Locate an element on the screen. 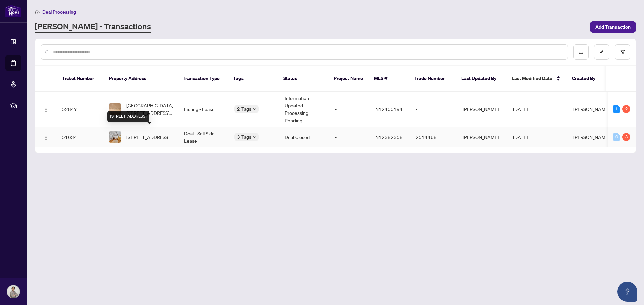 This screenshot has width=644, height=305. th: Trade Number is located at coordinates (432, 79).